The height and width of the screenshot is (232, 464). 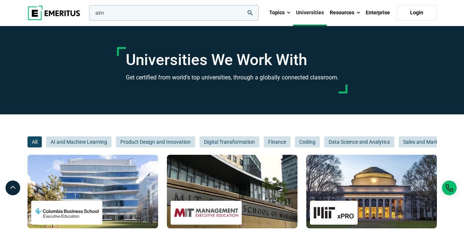 What do you see at coordinates (34, 142) in the screenshot?
I see `button: All` at bounding box center [34, 142].